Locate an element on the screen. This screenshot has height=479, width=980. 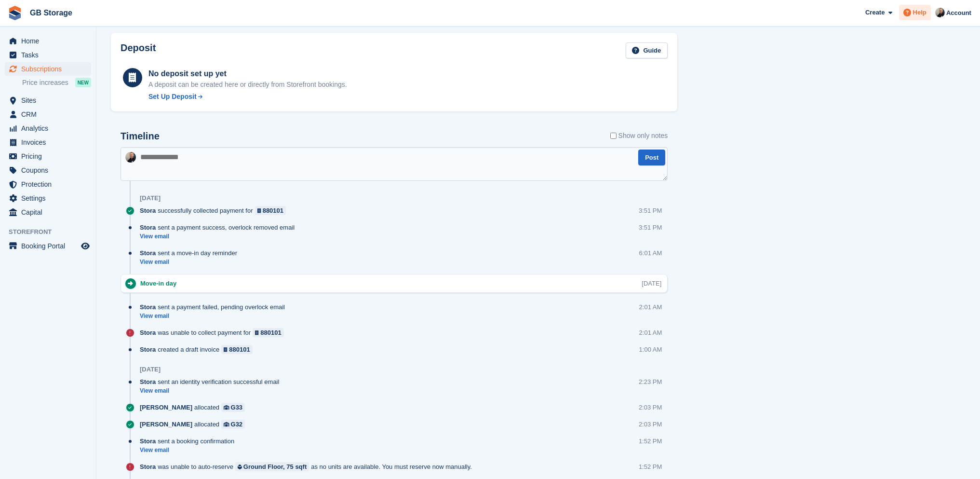
div: 1:00 AM is located at coordinates (651, 349).